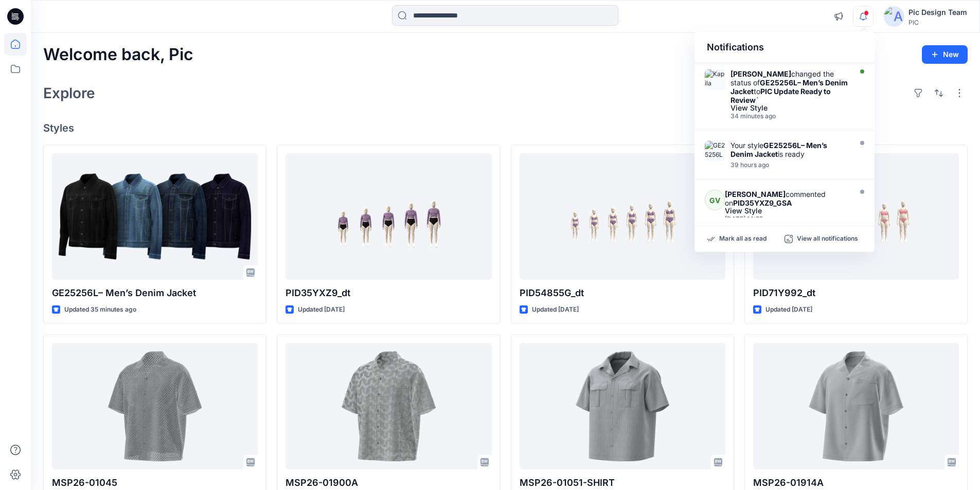  What do you see at coordinates (780, 96) in the screenshot?
I see `strong: PIC Update Ready to Review` at bounding box center [780, 96].